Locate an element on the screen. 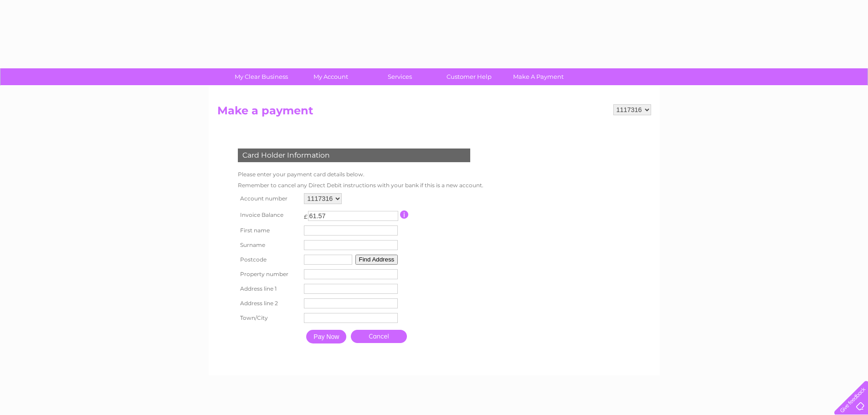 The height and width of the screenshot is (415, 868). a: Cancel is located at coordinates (378, 336).